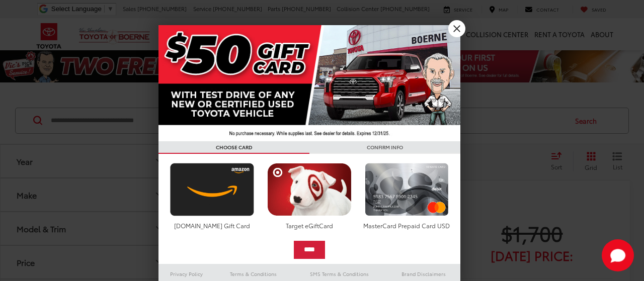  I want to click on img: mastercard.png, so click(406, 190).